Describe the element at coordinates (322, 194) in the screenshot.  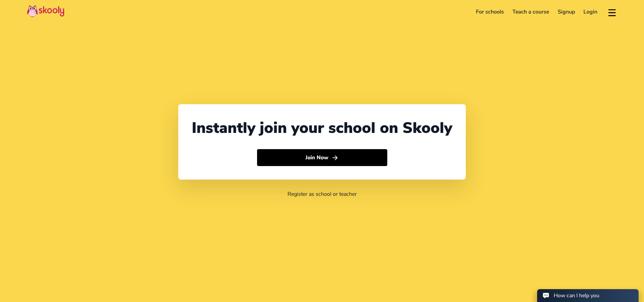
I see `a: Register as school or teacher` at that location.